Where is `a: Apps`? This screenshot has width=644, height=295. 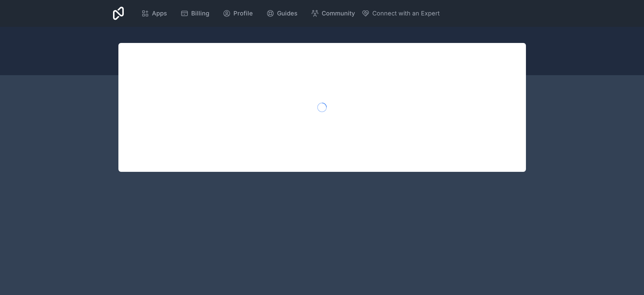 a: Apps is located at coordinates (154, 13).